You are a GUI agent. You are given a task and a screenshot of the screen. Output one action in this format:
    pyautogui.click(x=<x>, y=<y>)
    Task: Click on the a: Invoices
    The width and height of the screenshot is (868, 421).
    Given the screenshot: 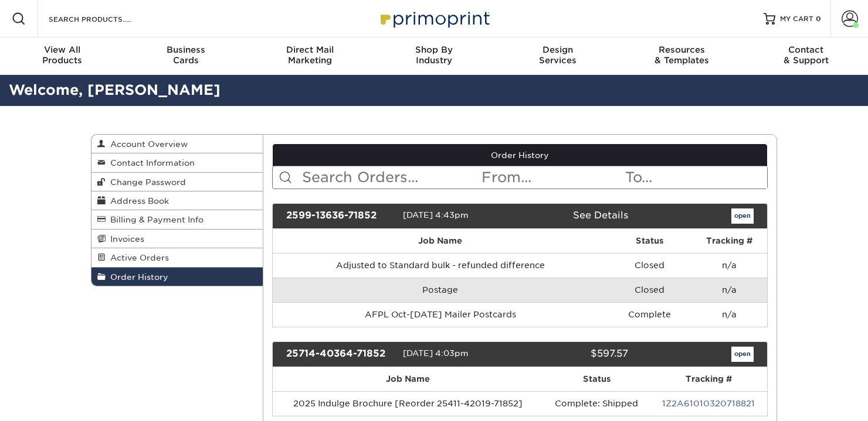 What is the action you would take?
    pyautogui.click(x=177, y=239)
    